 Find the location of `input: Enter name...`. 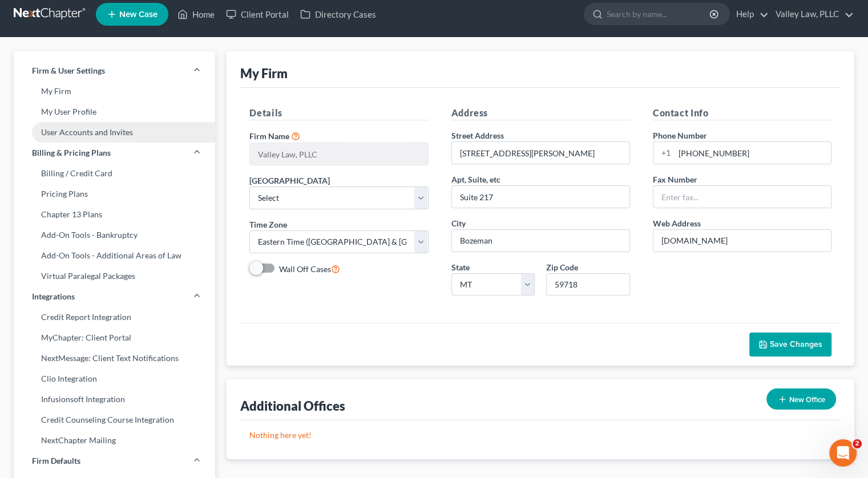

input: Enter name... is located at coordinates (338, 154).